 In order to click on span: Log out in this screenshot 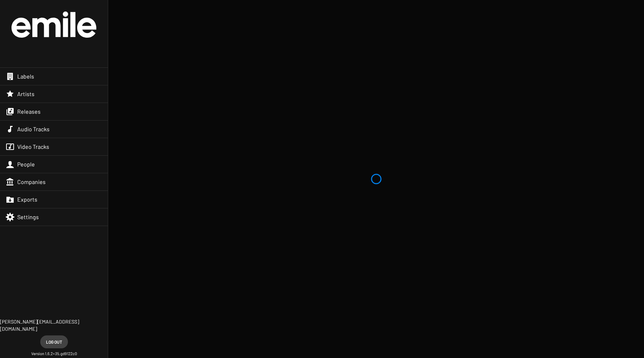, I will do `click(54, 342)`.